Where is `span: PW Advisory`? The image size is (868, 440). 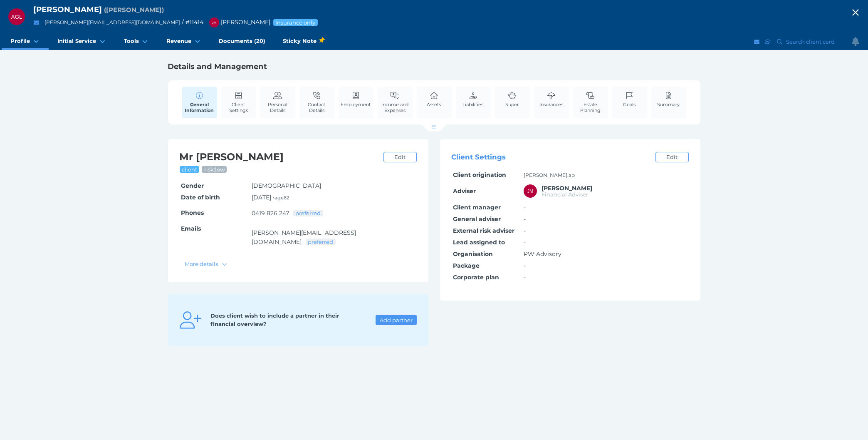
span: PW Advisory is located at coordinates (542, 254).